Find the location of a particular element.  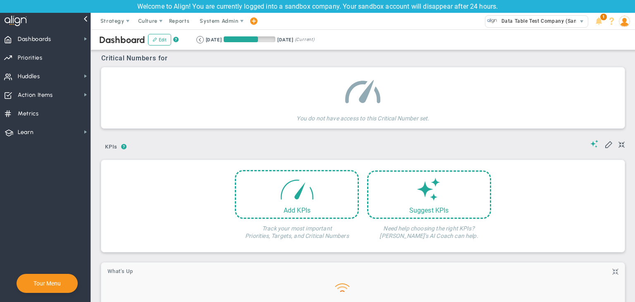

img: 64089.Person.photo is located at coordinates (624, 21).